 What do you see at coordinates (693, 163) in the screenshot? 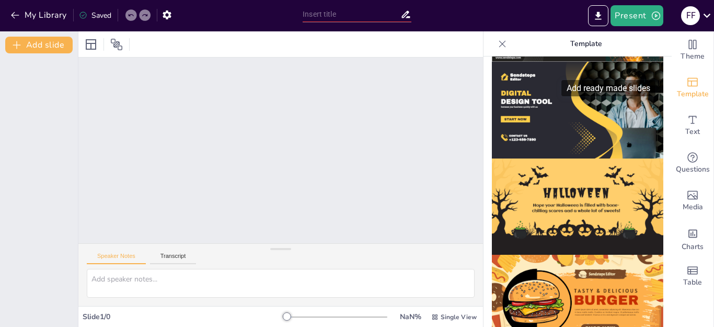
I see `div: Get real-time input from your audience` at bounding box center [693, 163].